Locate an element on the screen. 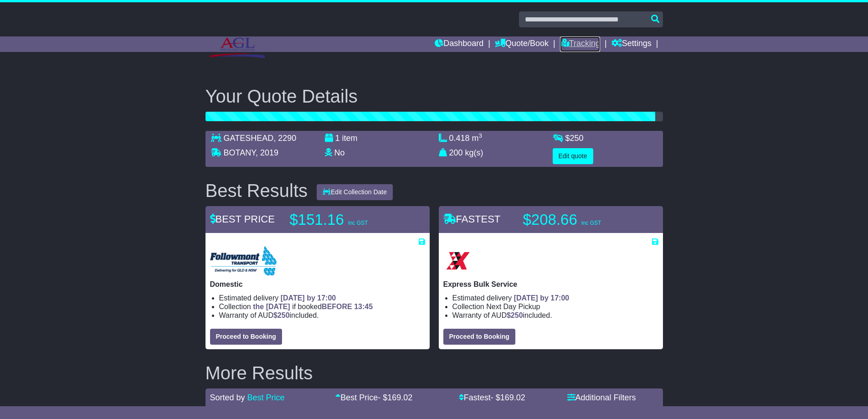  span: m is located at coordinates (477, 138).